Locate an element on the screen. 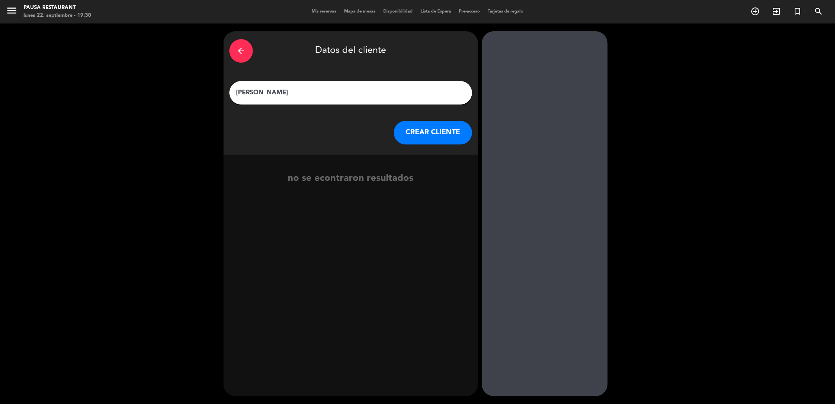 This screenshot has width=835, height=404. i: arrow_back is located at coordinates (241, 51).